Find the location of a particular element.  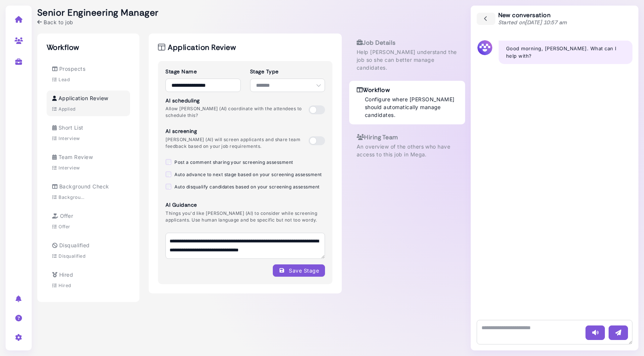

h3: Stage Name is located at coordinates (203, 71).